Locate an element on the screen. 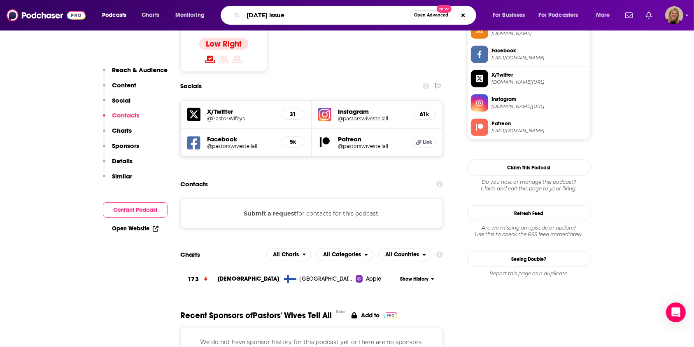 This screenshot has height=347, width=694. h5: 5k is located at coordinates (293, 142).